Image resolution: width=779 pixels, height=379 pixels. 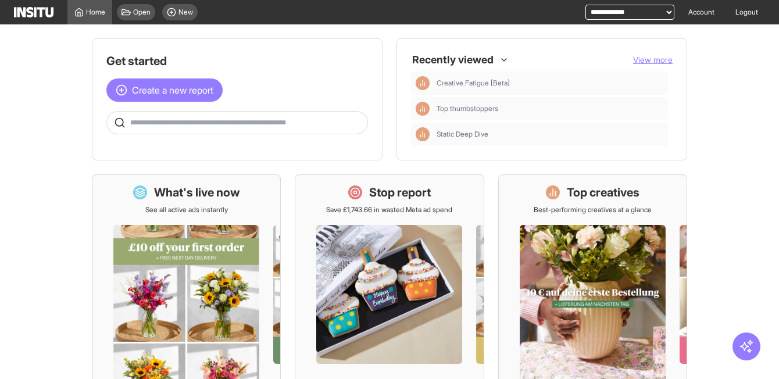 What do you see at coordinates (653, 60) in the screenshot?
I see `button: View more` at bounding box center [653, 60].